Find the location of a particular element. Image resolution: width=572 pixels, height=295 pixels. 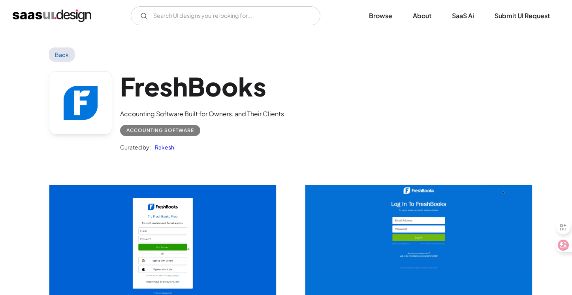

input: Search UI designs you're looking for... is located at coordinates (226, 16).